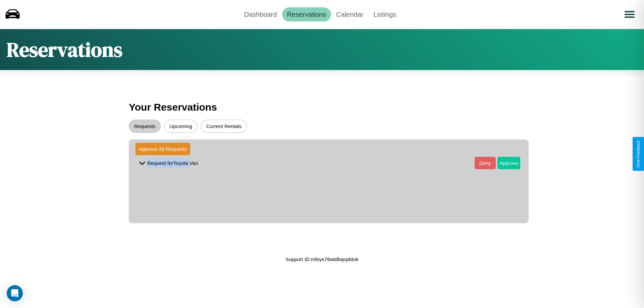 This screenshot has height=308, width=644. What do you see at coordinates (145, 126) in the screenshot?
I see `button: Requests` at bounding box center [145, 126].